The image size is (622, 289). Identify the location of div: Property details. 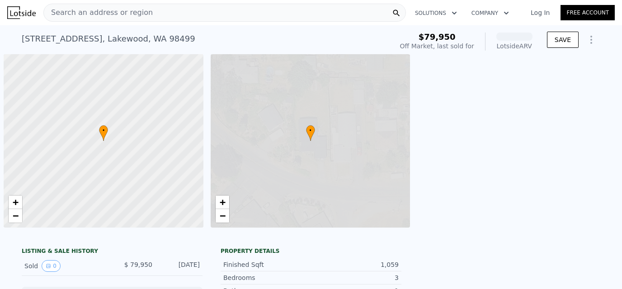
(311, 251).